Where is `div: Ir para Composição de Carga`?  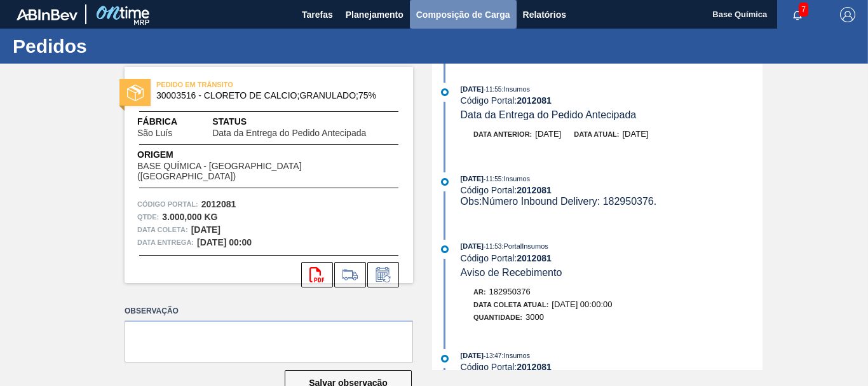
div: Ir para Composição de Carga is located at coordinates (350, 275).